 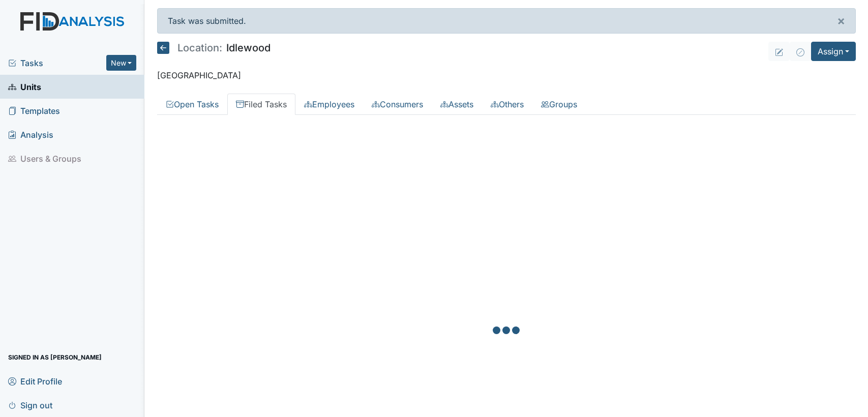 I want to click on a: Groups, so click(x=558, y=104).